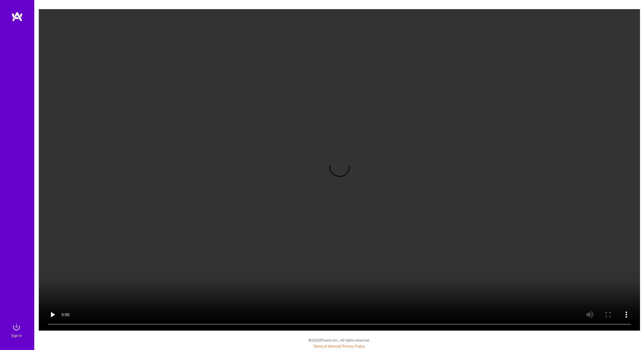 The height and width of the screenshot is (350, 644). What do you see at coordinates (17, 17) in the screenshot?
I see `img: logo` at bounding box center [17, 17].